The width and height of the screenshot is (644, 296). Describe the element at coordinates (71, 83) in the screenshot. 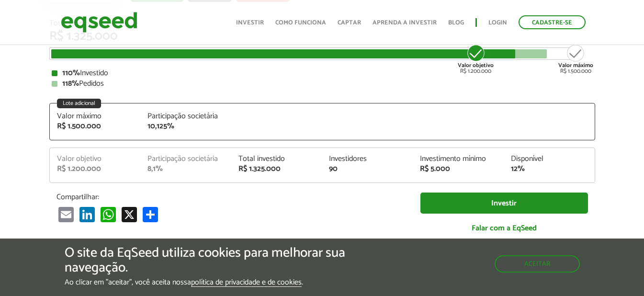

I see `strong: 118%` at that location.